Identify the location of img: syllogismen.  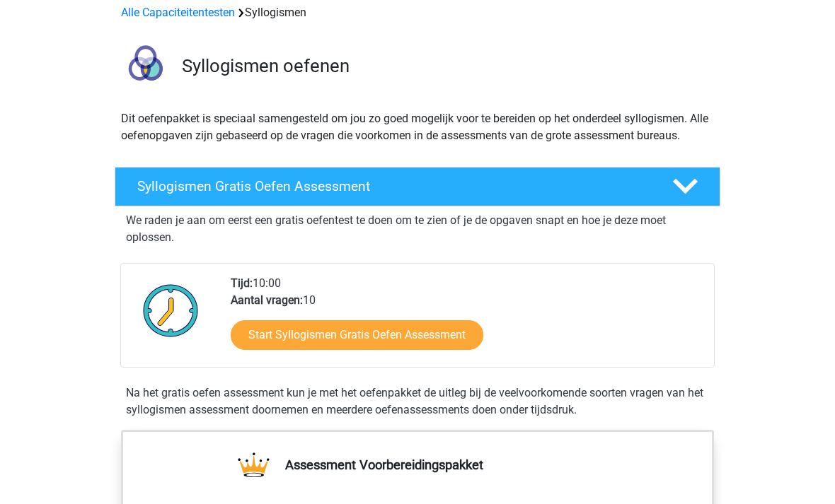
(145, 68).